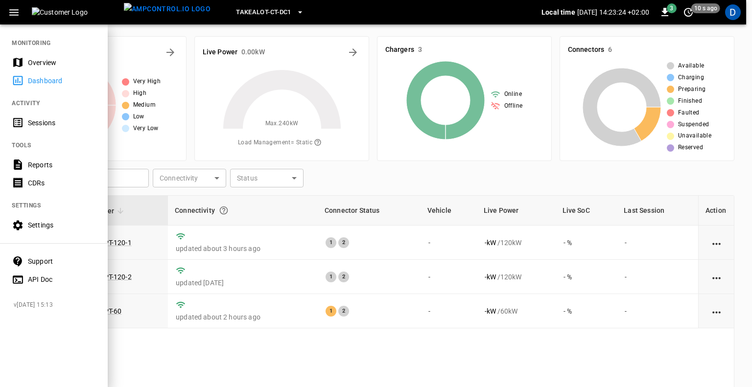 This screenshot has width=752, height=387. I want to click on div: Overview, so click(62, 63).